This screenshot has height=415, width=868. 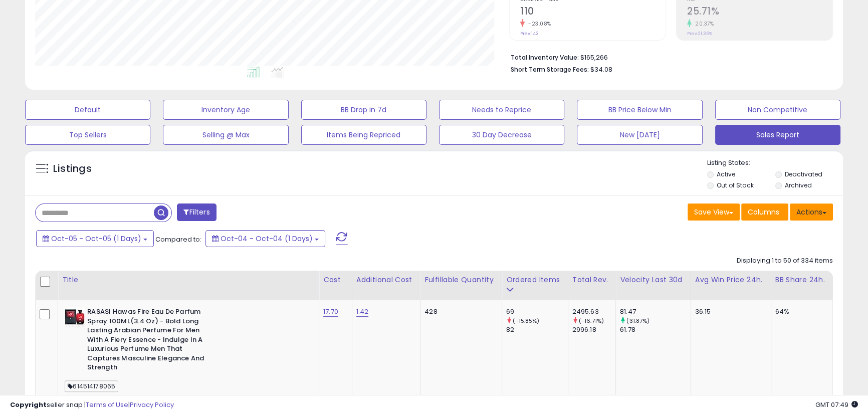 I want to click on button: Needs to Reprice, so click(x=502, y=109).